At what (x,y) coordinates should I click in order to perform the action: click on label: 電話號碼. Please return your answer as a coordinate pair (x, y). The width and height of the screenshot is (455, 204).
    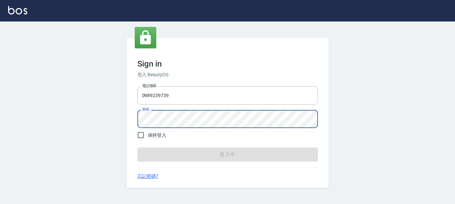
    Looking at the image, I should click on (149, 86).